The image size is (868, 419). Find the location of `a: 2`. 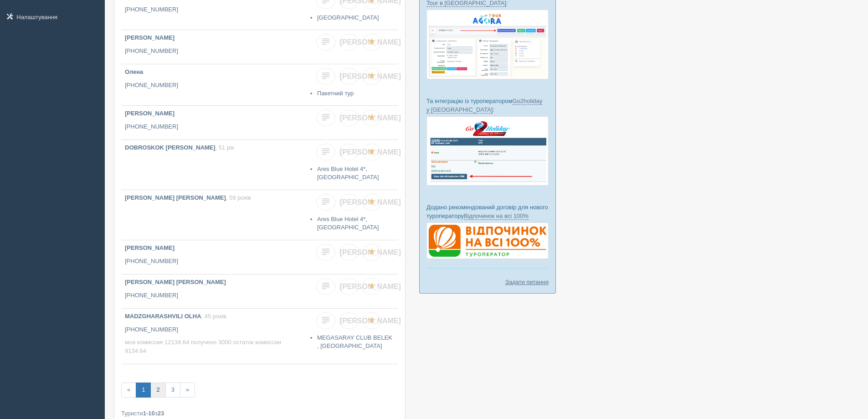

a: 2 is located at coordinates (158, 390).